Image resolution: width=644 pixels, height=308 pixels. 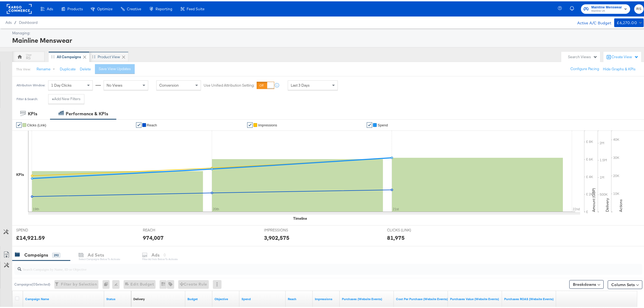 I want to click on span: Spend, so click(x=382, y=124).